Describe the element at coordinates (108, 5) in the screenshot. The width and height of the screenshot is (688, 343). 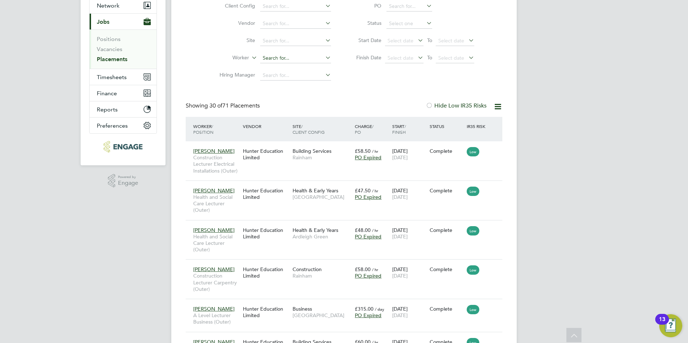
I see `span: Network` at that location.